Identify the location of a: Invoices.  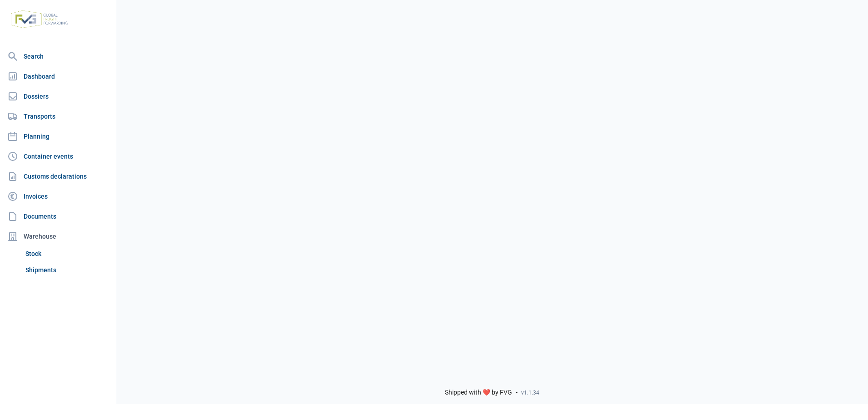
(58, 196).